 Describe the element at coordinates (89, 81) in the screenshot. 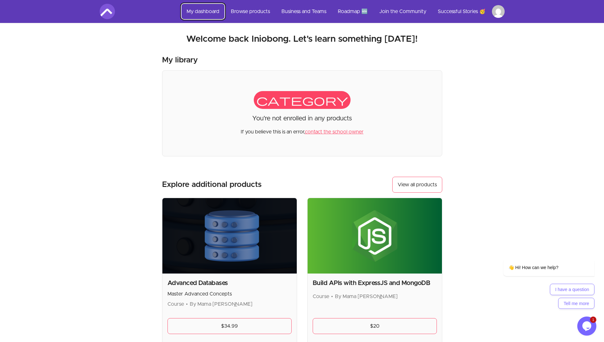

I see `button: I have a question` at that location.